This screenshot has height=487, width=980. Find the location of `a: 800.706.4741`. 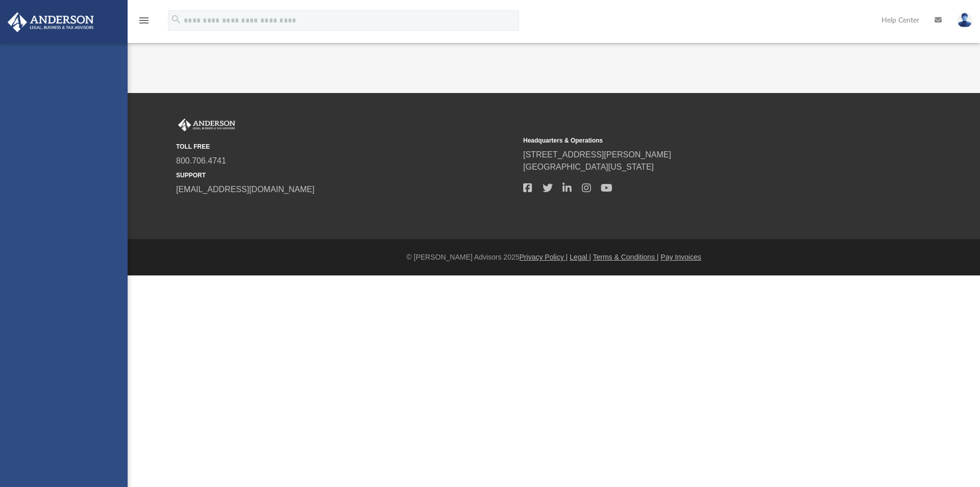

a: 800.706.4741 is located at coordinates (201, 161).